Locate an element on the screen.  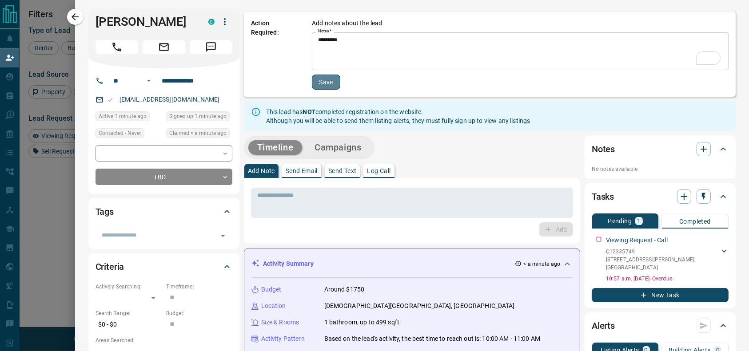
p: Around $1750 is located at coordinates (344, 290).